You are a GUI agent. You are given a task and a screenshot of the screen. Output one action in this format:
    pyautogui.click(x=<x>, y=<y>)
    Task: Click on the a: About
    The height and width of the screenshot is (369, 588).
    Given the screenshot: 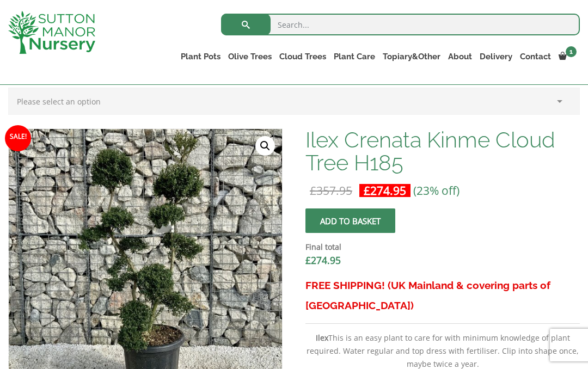 What is the action you would take?
    pyautogui.click(x=460, y=56)
    